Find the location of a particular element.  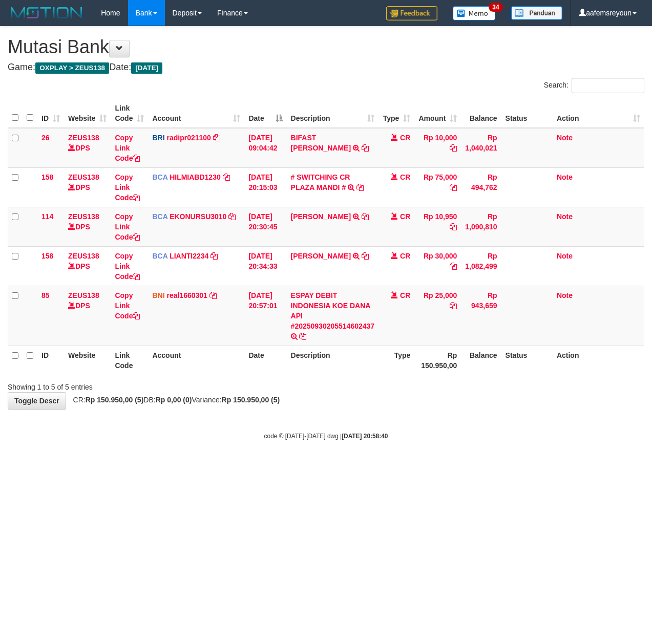

strong: Rp 0,00 (0) is located at coordinates (173, 400).